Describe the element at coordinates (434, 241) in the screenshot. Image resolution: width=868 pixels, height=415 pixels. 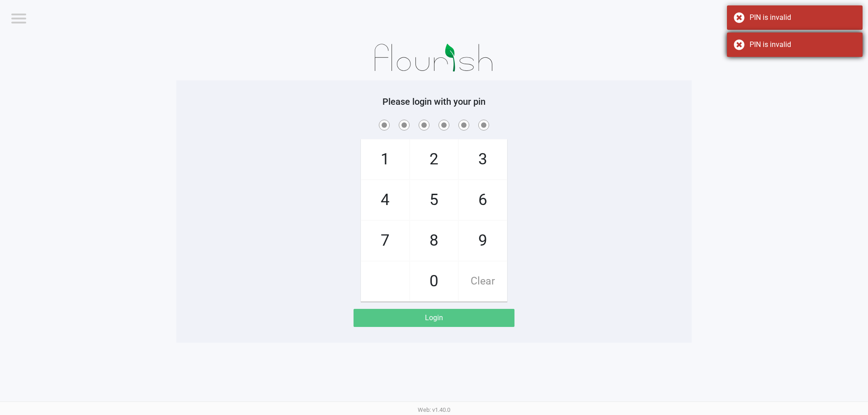
I see `span: 8` at that location.